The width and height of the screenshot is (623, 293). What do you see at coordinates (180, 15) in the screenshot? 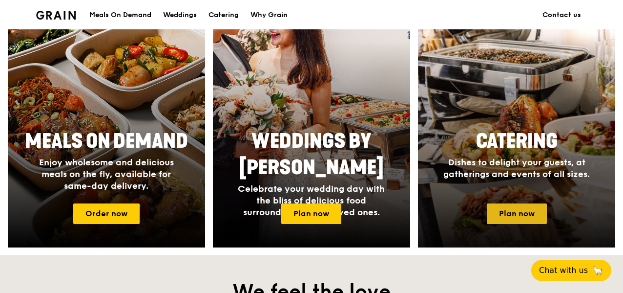
I see `div: Weddings` at bounding box center [180, 15].